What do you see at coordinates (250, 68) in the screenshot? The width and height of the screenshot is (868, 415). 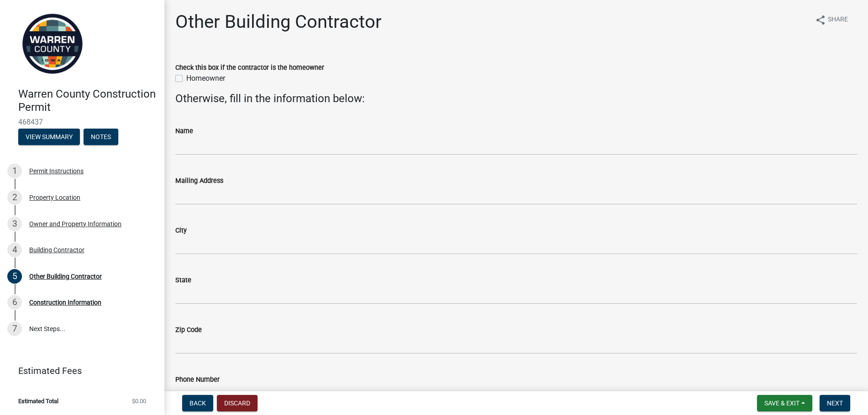 I see `label: Check this box if the contractor is the homeowner` at bounding box center [250, 68].